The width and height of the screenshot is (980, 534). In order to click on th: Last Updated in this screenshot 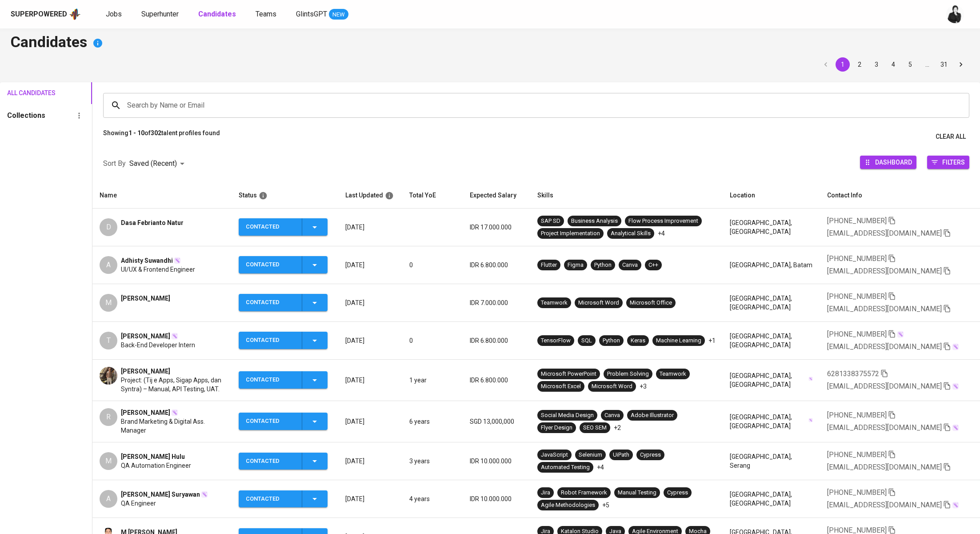, I will do `click(370, 196)`.